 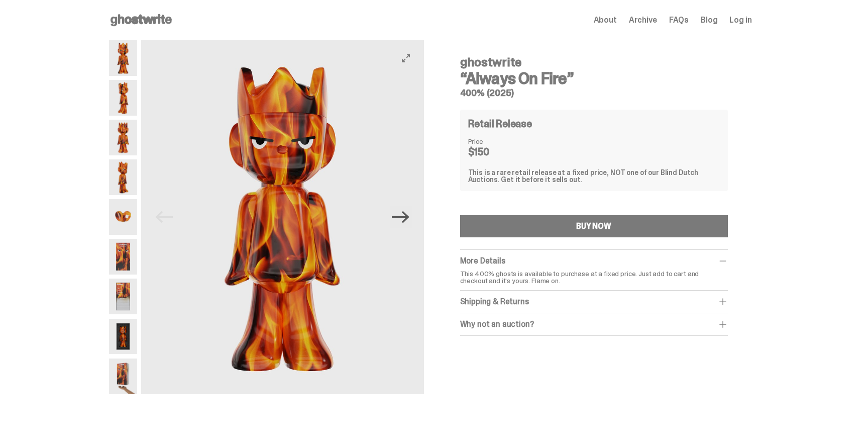 I want to click on a: Archive, so click(x=643, y=20).